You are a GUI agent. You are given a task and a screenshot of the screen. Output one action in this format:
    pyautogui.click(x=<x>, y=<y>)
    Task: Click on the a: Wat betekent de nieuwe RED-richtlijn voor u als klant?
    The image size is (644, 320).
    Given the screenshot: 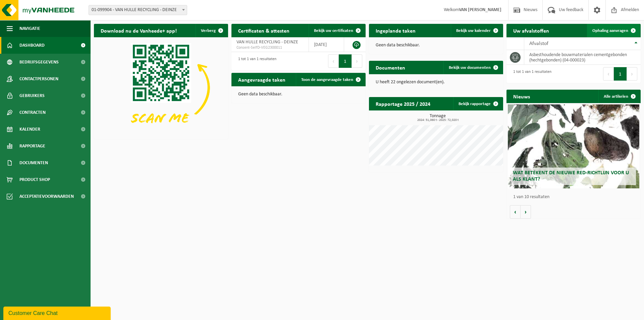 What is the action you would take?
    pyautogui.click(x=574, y=147)
    